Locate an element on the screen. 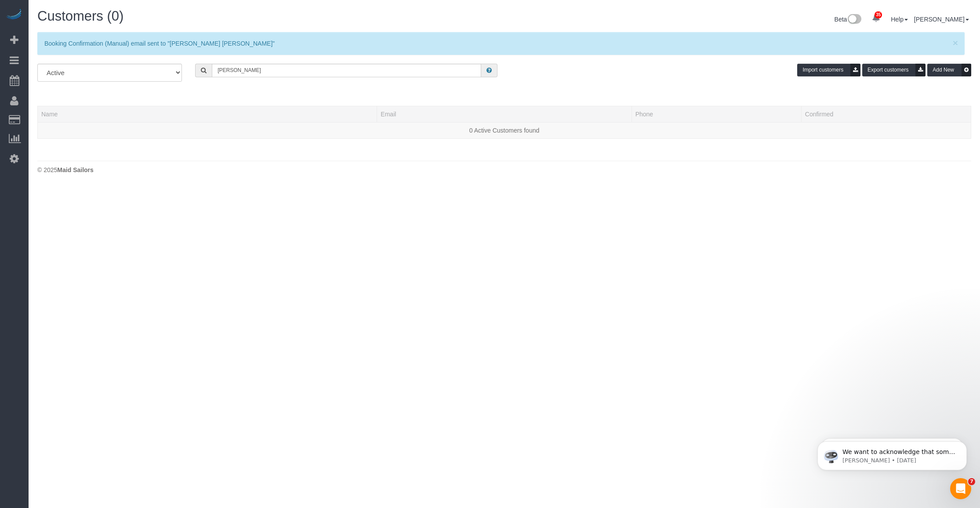 This screenshot has height=508, width=980. button: Close is located at coordinates (955, 42).